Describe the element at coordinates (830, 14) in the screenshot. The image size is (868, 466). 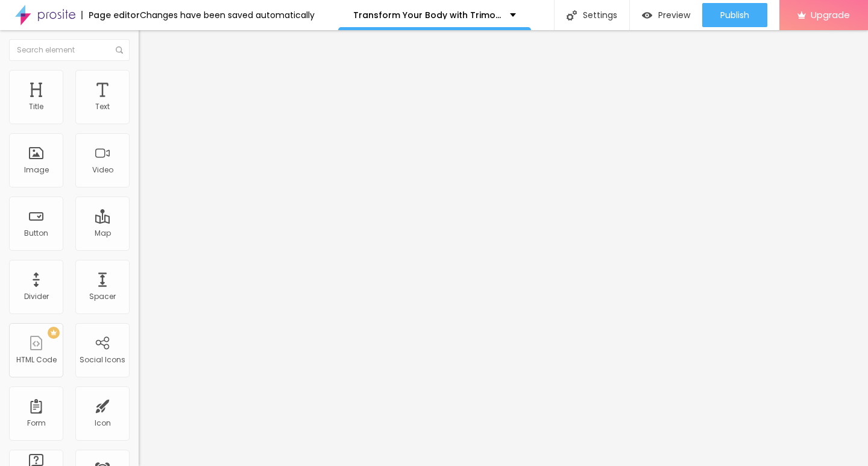
I see `span: Upgrade` at that location.